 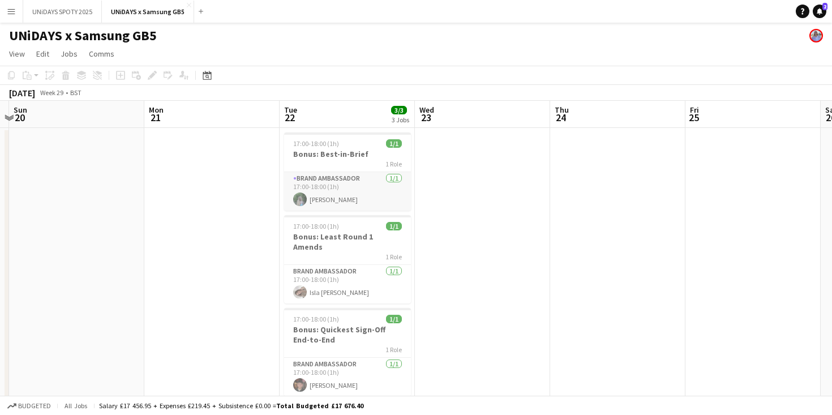 What do you see at coordinates (320, 405) in the screenshot?
I see `span: Total Budgeted £17 676.40` at bounding box center [320, 405].